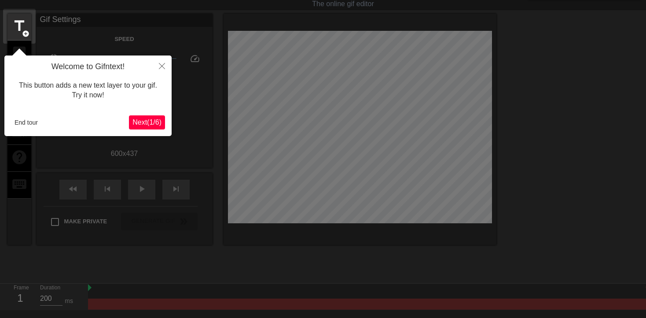  I want to click on span: Next ( 1 / 6 ), so click(147, 122).